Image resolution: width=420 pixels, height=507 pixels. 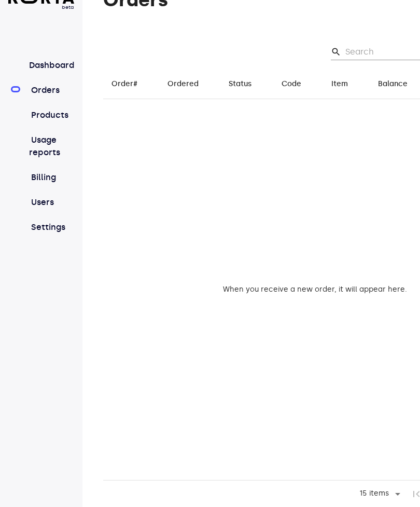 What do you see at coordinates (125, 84) in the screenshot?
I see `div: Order#` at bounding box center [125, 84].